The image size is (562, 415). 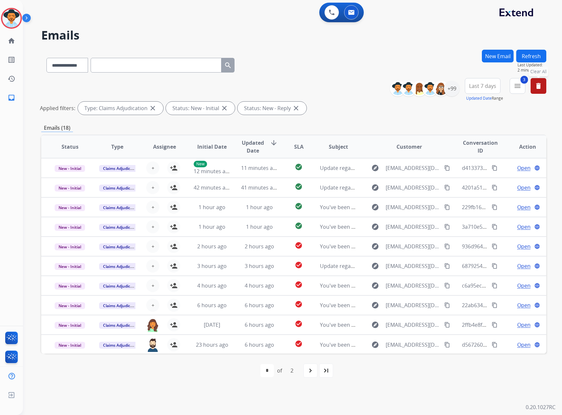 What do you see at coordinates (260, 168) in the screenshot?
I see `span: 11 minutes ago` at bounding box center [260, 168].